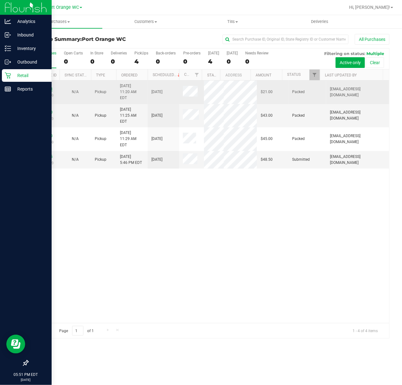 The image size is (402, 385). Describe the element at coordinates (301, 159) in the screenshot. I see `span: Submitted` at that location.